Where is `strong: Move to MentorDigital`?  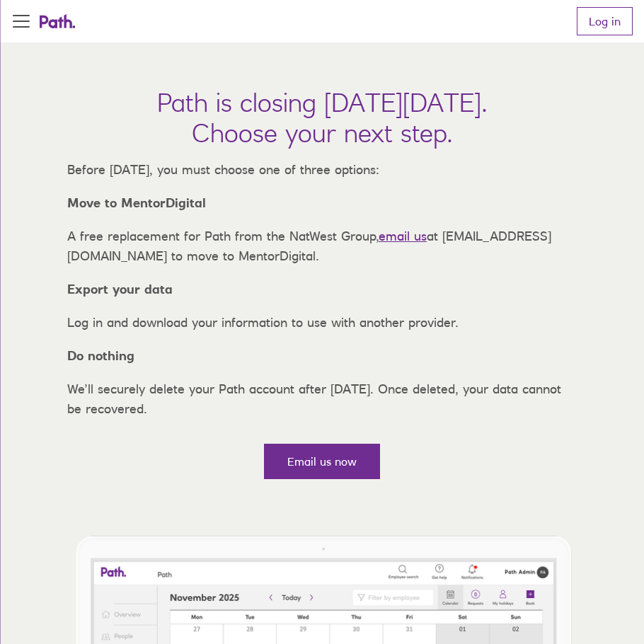 strong: Move to MentorDigital is located at coordinates (137, 203).